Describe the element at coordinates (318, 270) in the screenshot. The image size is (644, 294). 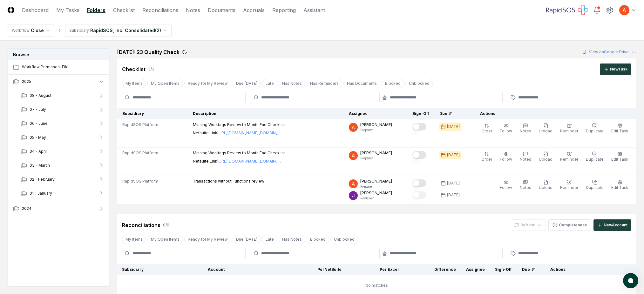
I see `th: Per NetSuite` at that location.